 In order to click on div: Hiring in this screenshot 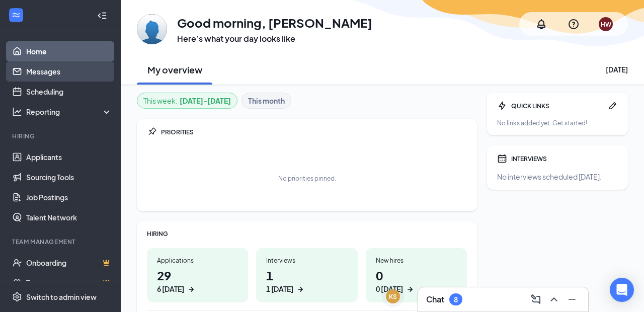, I will do `click(61, 136)`.